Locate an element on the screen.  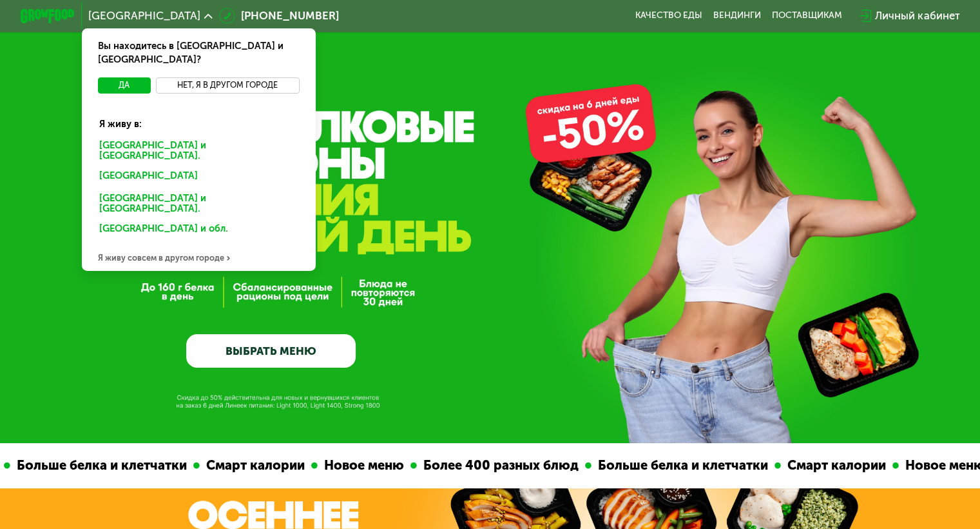
button: Да is located at coordinates (124, 85).